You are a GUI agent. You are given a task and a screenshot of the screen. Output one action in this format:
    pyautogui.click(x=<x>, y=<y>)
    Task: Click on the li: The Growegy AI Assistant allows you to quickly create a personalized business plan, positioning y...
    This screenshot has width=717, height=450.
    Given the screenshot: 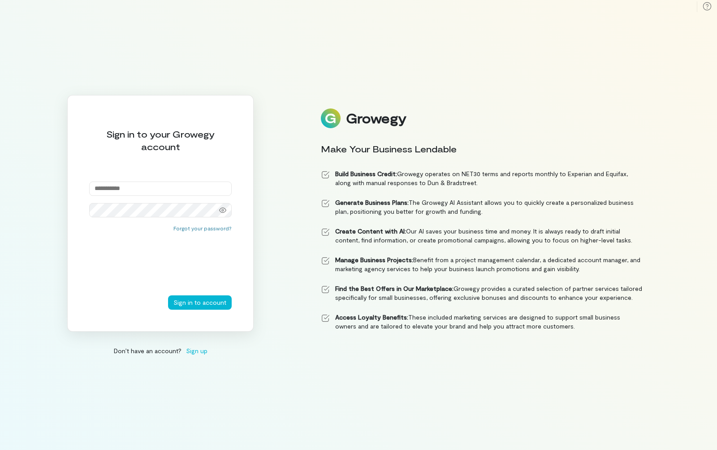 What is the action you would take?
    pyautogui.click(x=482, y=207)
    